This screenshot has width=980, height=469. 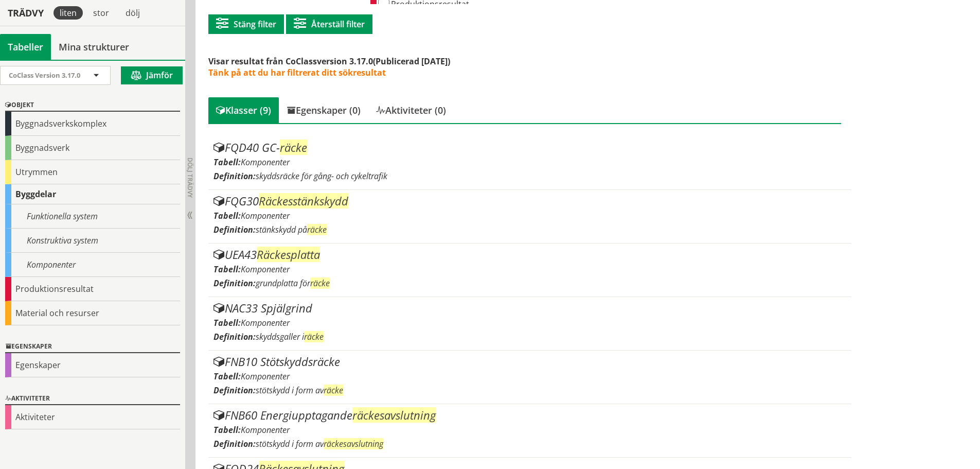 What do you see at coordinates (322, 176) in the screenshot?
I see `span: skyddsräcke för gång- och cykeltrafik` at bounding box center [322, 176].